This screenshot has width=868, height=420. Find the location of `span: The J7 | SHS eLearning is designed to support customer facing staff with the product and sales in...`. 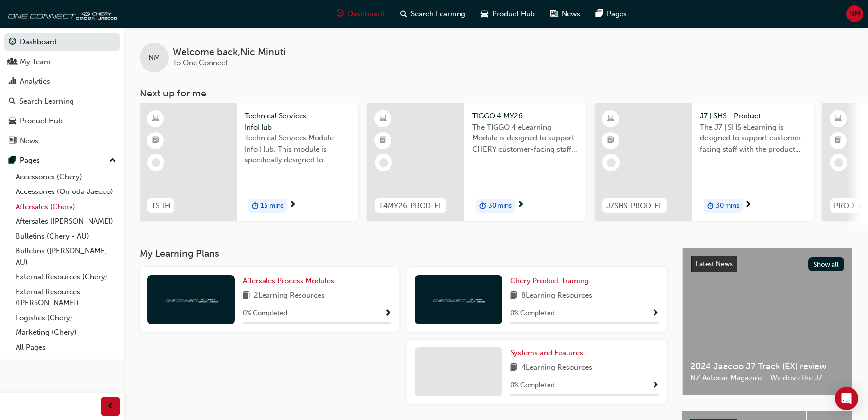

span: The J7 | SHS eLearning is designed to support customer facing staff with the product and sales in... is located at coordinates (752, 139).